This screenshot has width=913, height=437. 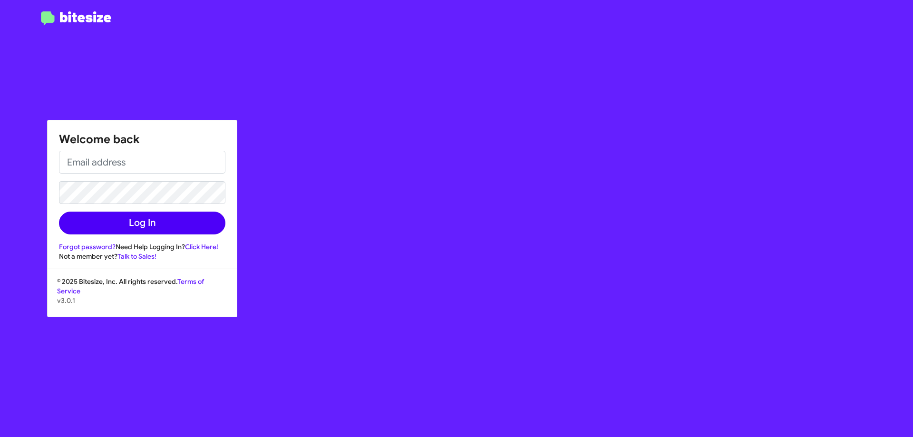 What do you see at coordinates (142, 247) in the screenshot?
I see `div: Need Help Logging In?` at bounding box center [142, 247].